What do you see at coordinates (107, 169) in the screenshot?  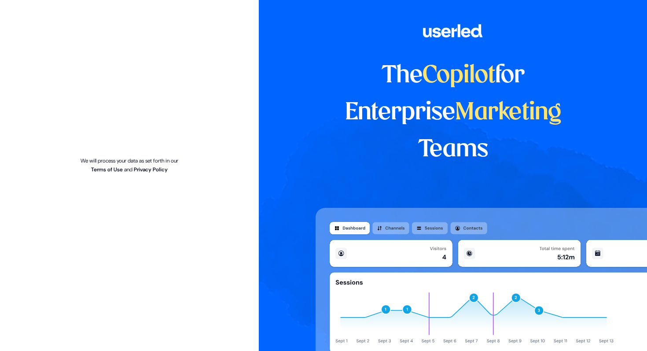 I see `a: Terms of Use` at bounding box center [107, 169].